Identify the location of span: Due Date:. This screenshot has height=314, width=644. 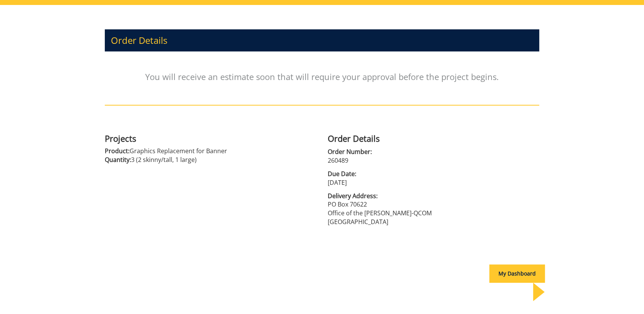
(433, 174).